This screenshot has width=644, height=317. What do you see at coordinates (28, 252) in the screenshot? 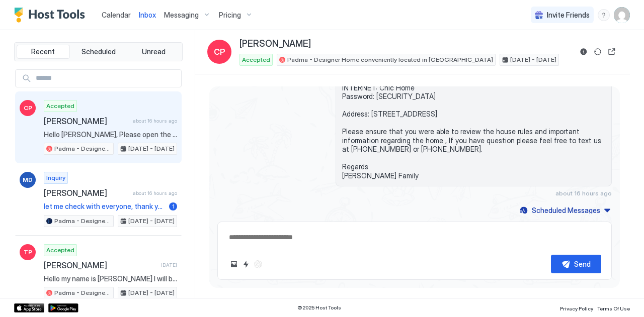
I see `span: TP` at bounding box center [28, 252].